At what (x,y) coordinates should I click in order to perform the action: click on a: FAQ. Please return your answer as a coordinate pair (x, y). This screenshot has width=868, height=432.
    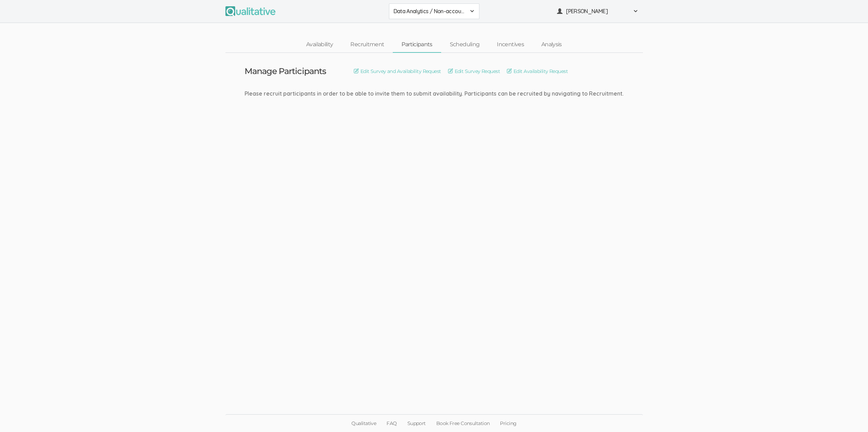
    Looking at the image, I should click on (391, 423).